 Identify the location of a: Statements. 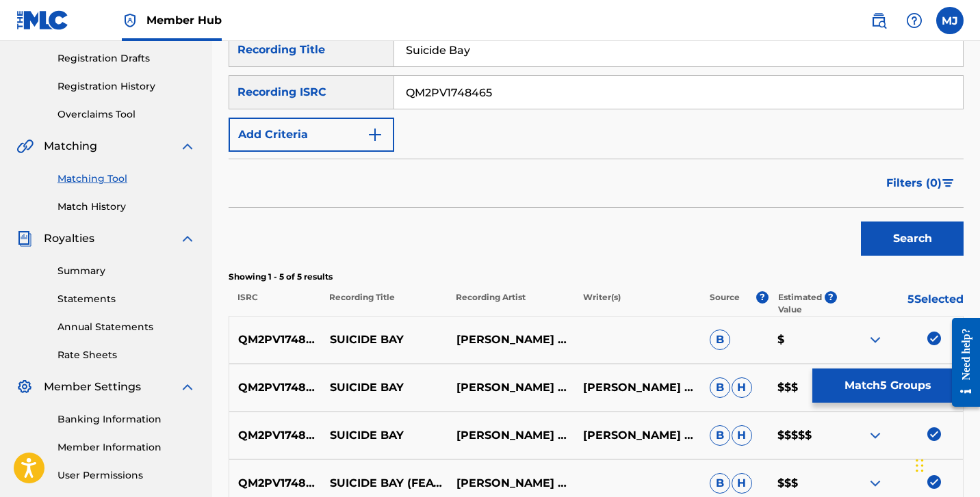
(126, 299).